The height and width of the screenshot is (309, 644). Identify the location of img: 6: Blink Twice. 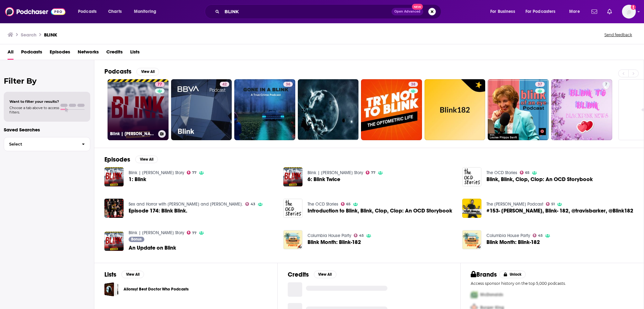
(293, 177).